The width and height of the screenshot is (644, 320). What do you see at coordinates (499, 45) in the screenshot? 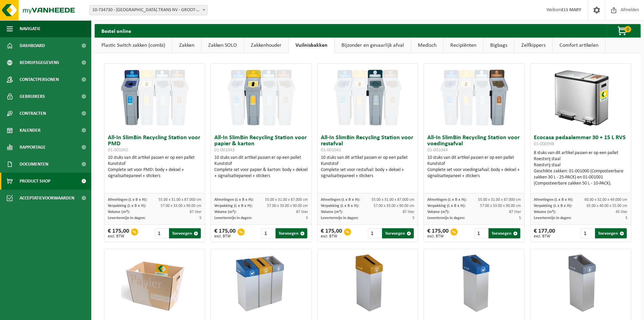
I see `a: Bigbags` at bounding box center [499, 45].